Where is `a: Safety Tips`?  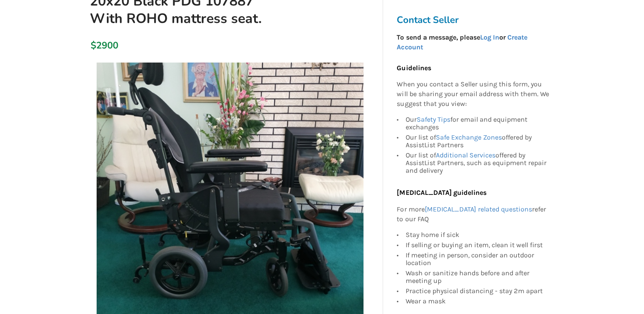
a: Safety Tips is located at coordinates (433, 119).